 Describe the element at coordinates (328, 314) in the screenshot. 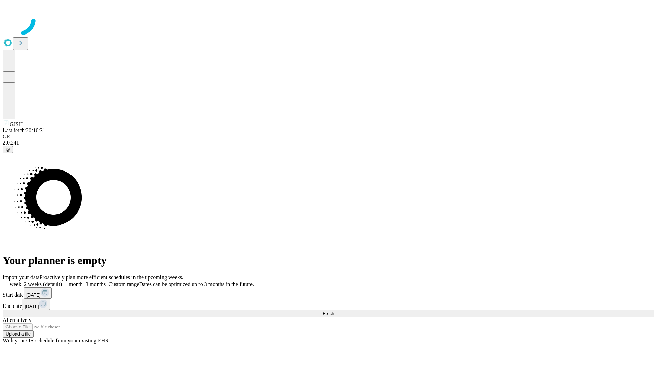

I see `span: Fetch` at that location.